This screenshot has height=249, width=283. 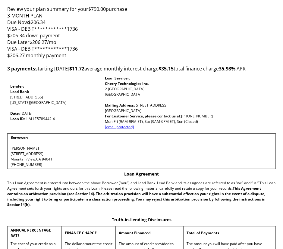 I want to click on span: down payment, so click(x=33, y=36).